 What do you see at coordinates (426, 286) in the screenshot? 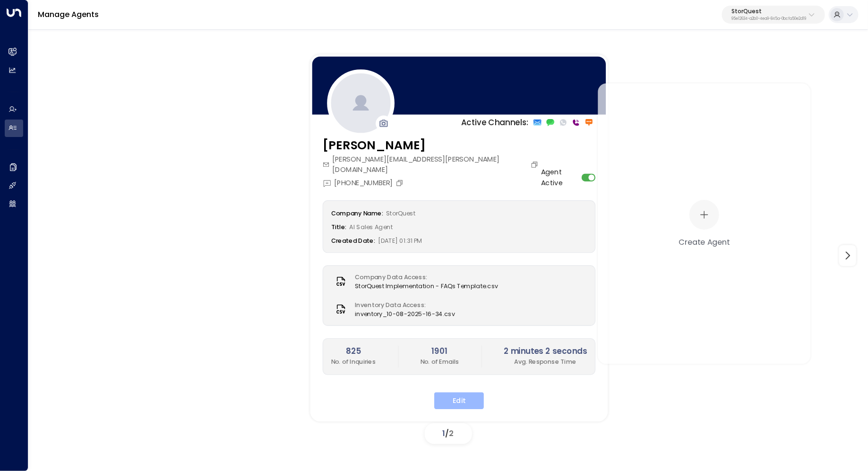
I see `span: StorQuest Implementation - FAQs Template.csv` at bounding box center [426, 286].